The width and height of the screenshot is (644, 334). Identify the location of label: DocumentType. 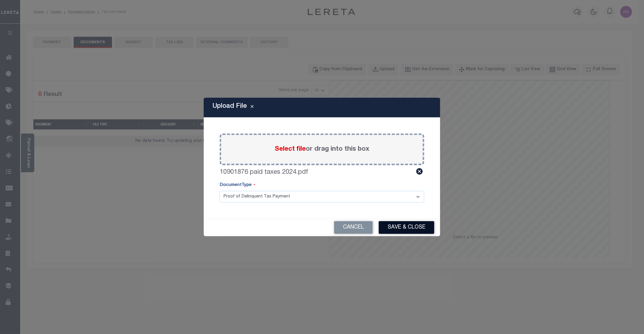
(238, 185).